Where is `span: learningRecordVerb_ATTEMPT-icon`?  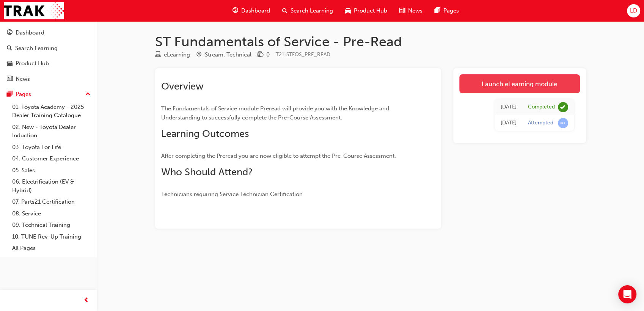
span: learningRecordVerb_ATTEMPT-icon is located at coordinates (564, 123).